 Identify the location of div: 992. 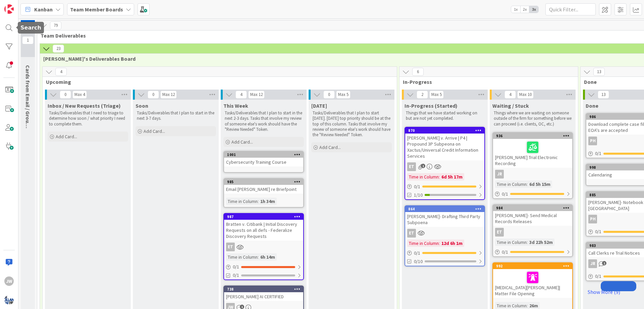
(533, 266).